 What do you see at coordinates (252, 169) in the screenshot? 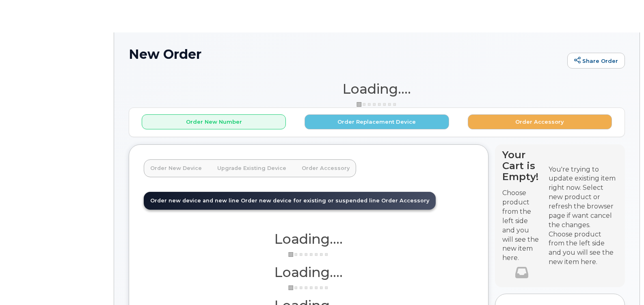
I see `a: Upgrade Existing Device` at bounding box center [252, 169].